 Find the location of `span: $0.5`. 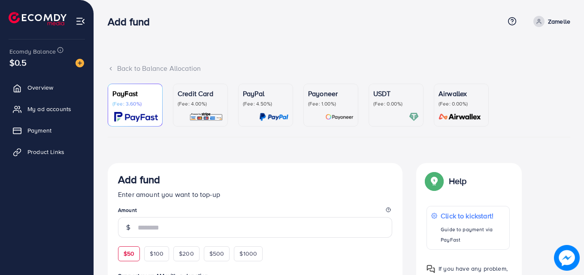

span: $0.5 is located at coordinates (18, 62).